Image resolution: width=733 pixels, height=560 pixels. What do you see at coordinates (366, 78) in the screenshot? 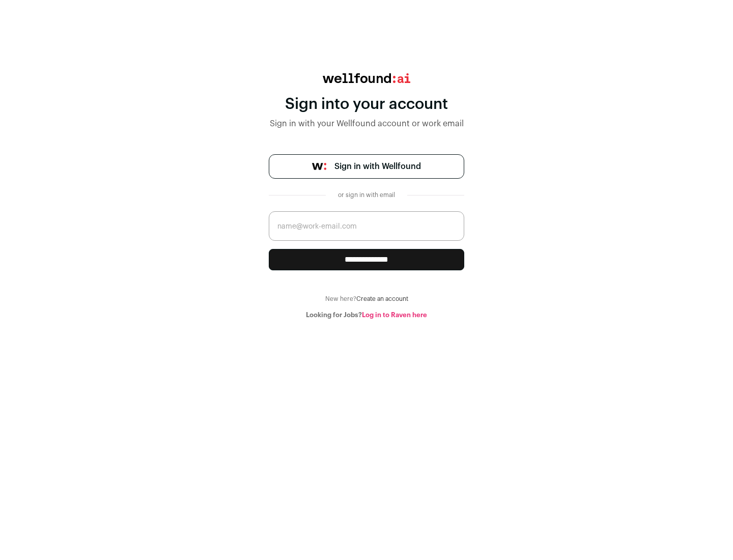
I see `img: wellfound:ai` at bounding box center [366, 78].